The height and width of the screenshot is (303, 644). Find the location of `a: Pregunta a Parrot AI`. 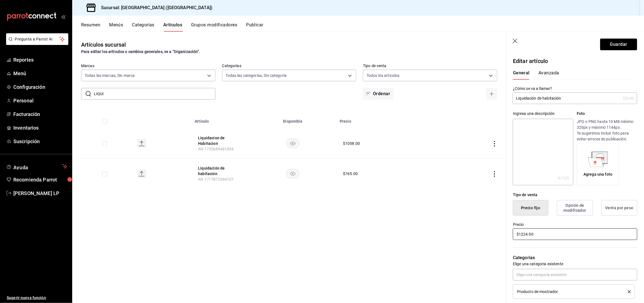

a: Pregunta a Parrot AI is located at coordinates (36, 43).